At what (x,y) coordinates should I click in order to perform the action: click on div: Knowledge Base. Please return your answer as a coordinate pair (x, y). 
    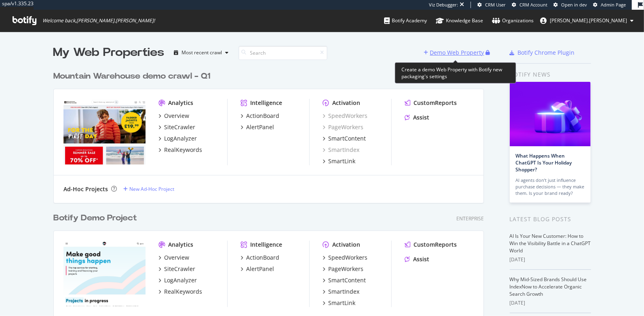
    Looking at the image, I should click on (459, 20).